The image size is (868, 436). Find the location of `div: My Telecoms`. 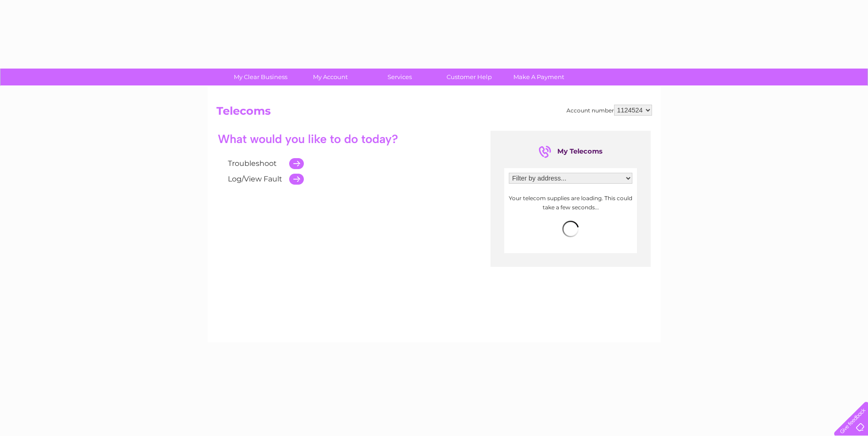

div: My Telecoms is located at coordinates (570, 152).